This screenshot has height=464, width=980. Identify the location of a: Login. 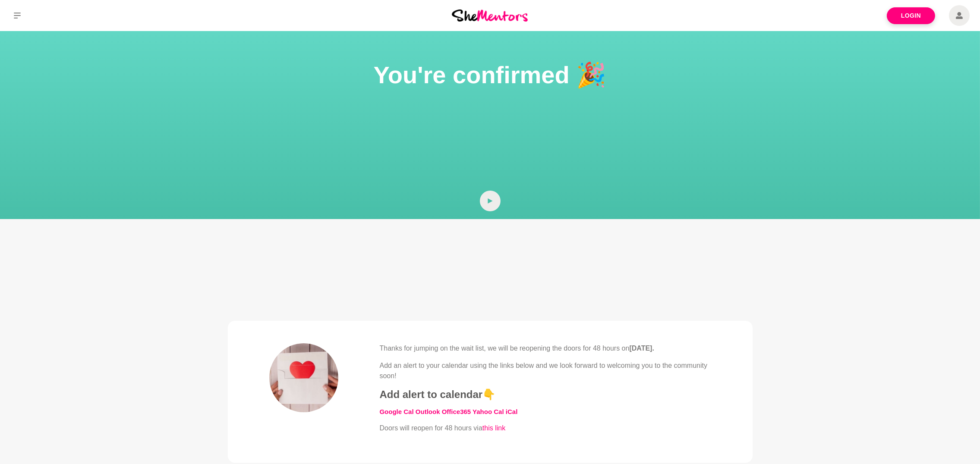
(911, 16).